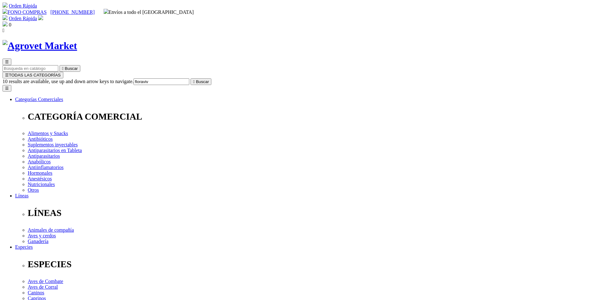 The image size is (600, 300). I want to click on a: Acceda a su cuenta de cliente, so click(41, 18).